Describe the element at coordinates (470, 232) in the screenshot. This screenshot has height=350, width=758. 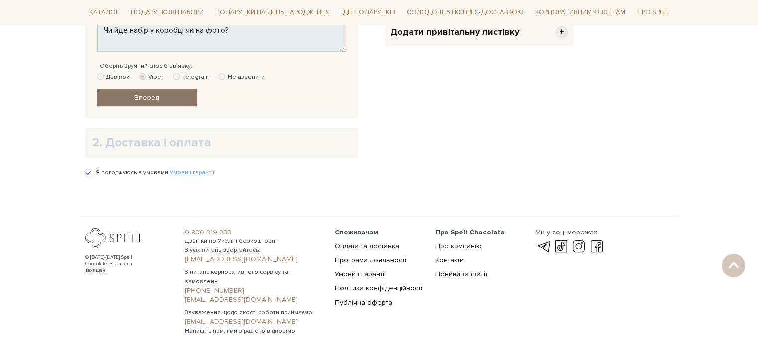
I see `span: Про Spell Chocolate` at that location.